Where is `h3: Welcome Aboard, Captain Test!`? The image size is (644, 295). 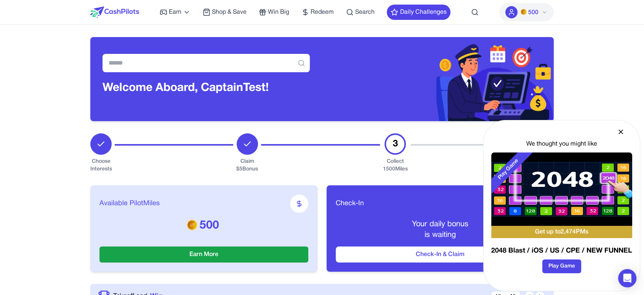
h3: Welcome Aboard, Captain Test! is located at coordinates (206, 88).